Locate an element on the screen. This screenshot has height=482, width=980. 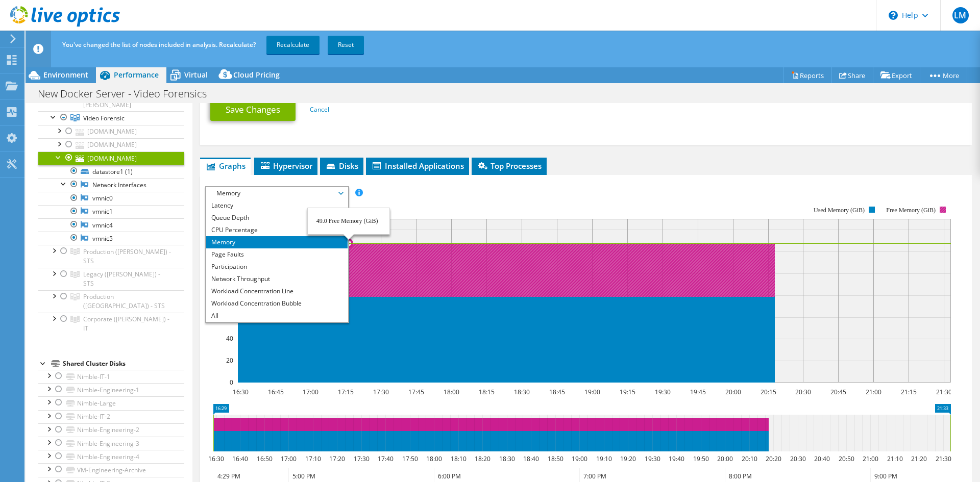
text: 20:15 is located at coordinates (768, 392).